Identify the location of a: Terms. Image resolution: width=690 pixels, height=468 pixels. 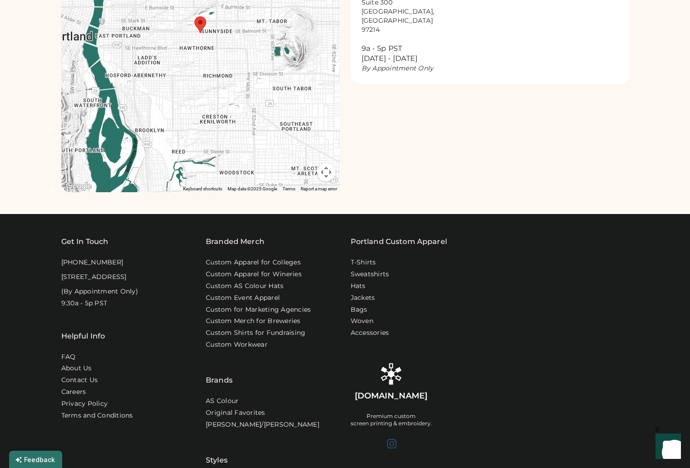
(289, 189).